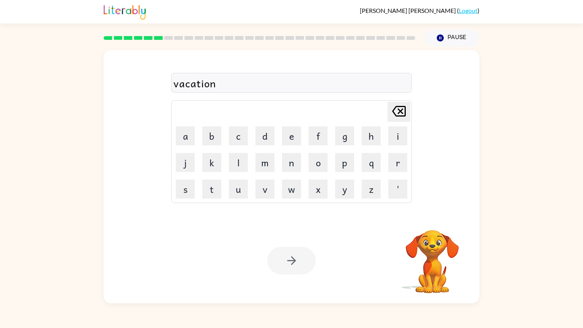 The image size is (583, 328). I want to click on button: x, so click(318, 189).